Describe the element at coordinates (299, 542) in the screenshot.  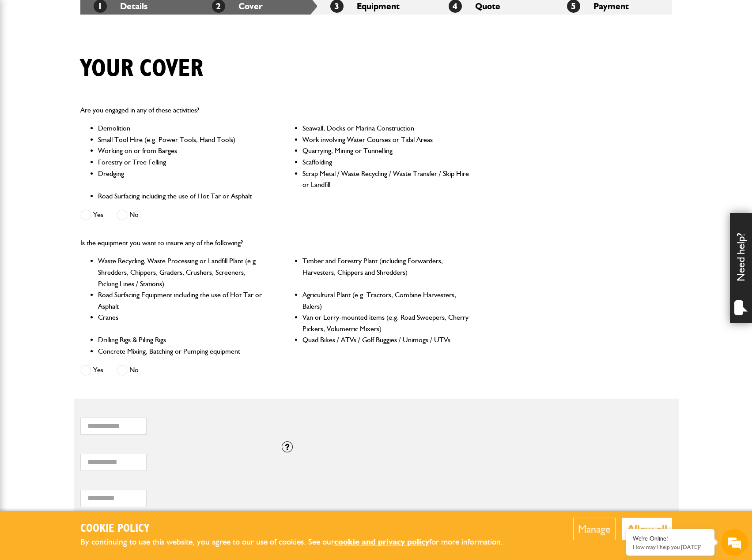
I see `p: By continuing to use this website, you agree to our use of cookies. See our for more information.` at that location.